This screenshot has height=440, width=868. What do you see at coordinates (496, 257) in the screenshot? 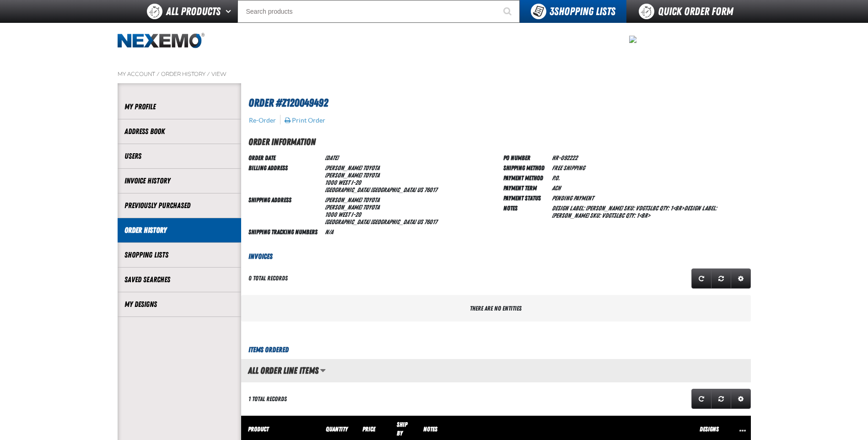
I see `h3: Invoices` at bounding box center [496, 257].